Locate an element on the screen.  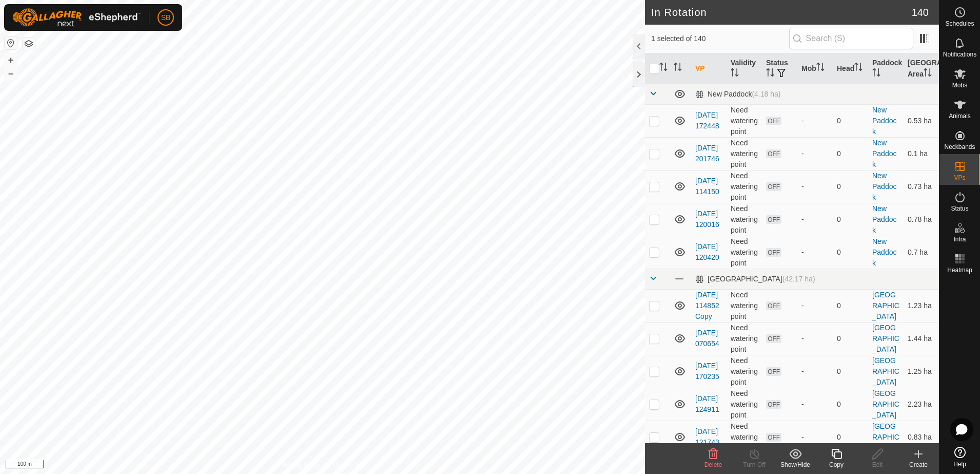
div: New Paddock is located at coordinates (738, 94).